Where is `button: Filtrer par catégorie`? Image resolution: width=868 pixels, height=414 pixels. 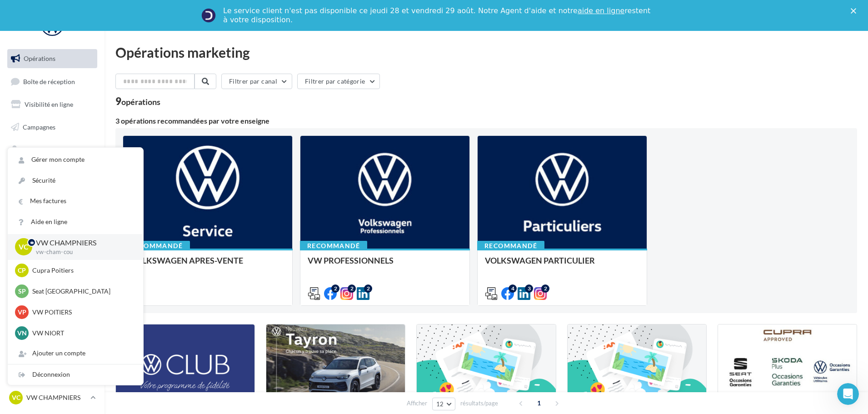
button: Filtrer par catégorie is located at coordinates (339, 81).